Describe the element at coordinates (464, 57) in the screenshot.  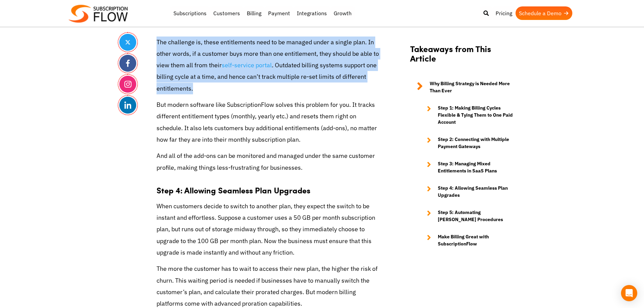
I see `h2: Takeaways from This Article` at that location.